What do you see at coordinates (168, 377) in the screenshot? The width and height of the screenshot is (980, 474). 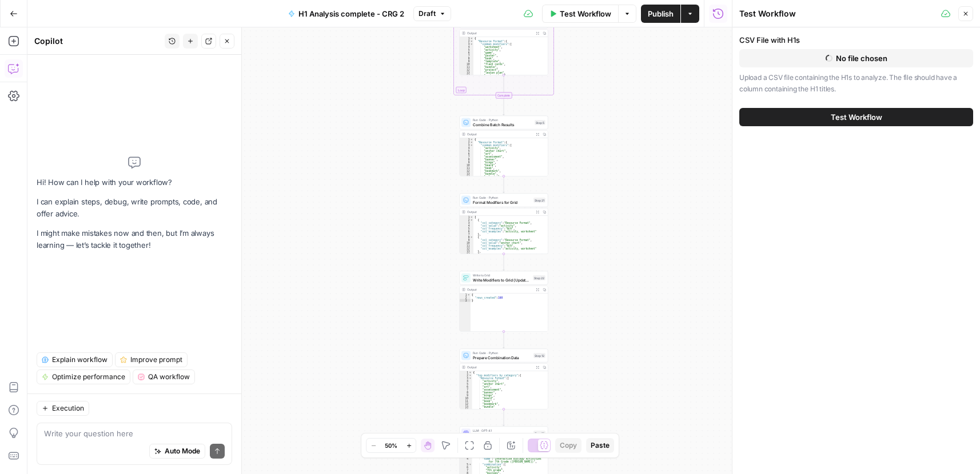 I see `span: QA workflow` at bounding box center [168, 377].